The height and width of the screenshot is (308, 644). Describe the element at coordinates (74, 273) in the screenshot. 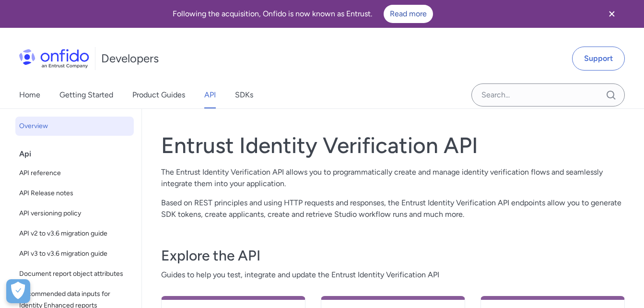

I see `span: Document report object attributes` at that location.